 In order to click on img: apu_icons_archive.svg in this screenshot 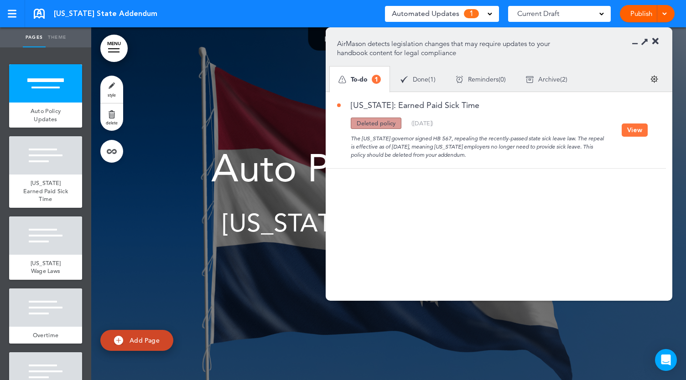, I will do `click(530, 79)`.